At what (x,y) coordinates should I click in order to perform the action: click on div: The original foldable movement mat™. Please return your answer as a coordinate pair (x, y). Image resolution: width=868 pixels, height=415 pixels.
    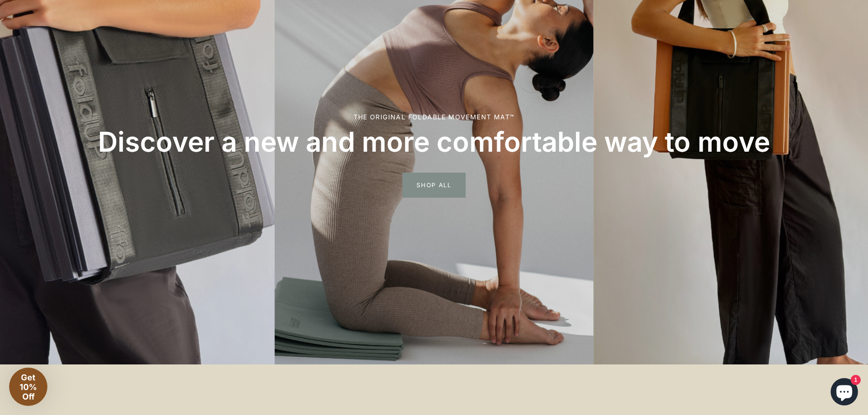
    Looking at the image, I should click on (434, 116).